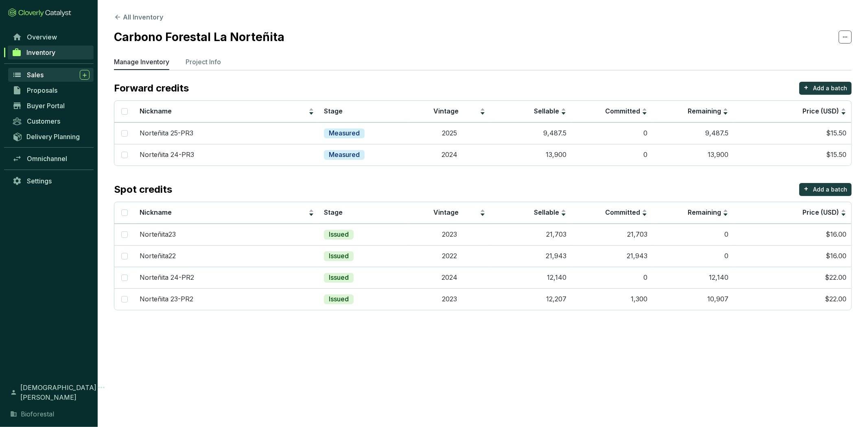 The image size is (868, 427). What do you see at coordinates (51, 91) in the screenshot?
I see `a: Proposals` at bounding box center [51, 91].